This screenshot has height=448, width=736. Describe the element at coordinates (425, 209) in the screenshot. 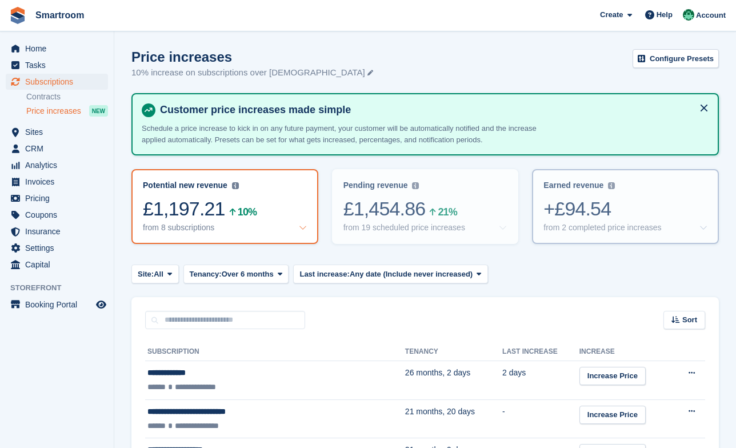

I see `div: £1,454.86` at that location.